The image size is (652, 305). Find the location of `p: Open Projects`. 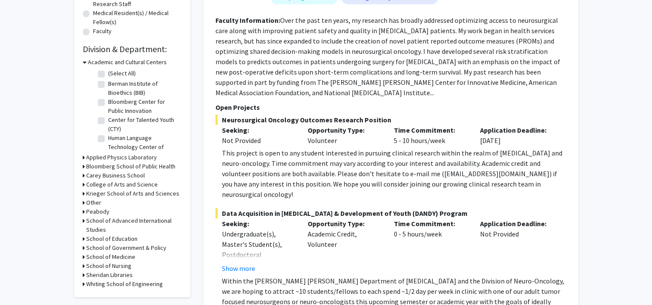

p: Open Projects is located at coordinates (391, 107).